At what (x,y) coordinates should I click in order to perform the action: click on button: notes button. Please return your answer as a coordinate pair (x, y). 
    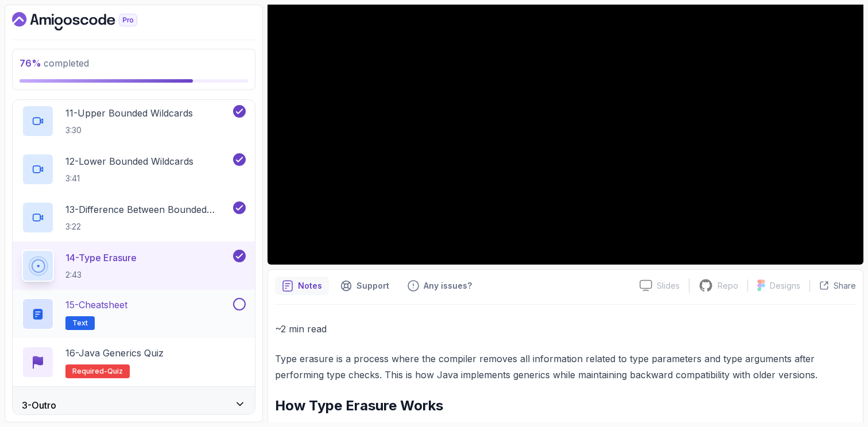
    Looking at the image, I should click on (302, 286).